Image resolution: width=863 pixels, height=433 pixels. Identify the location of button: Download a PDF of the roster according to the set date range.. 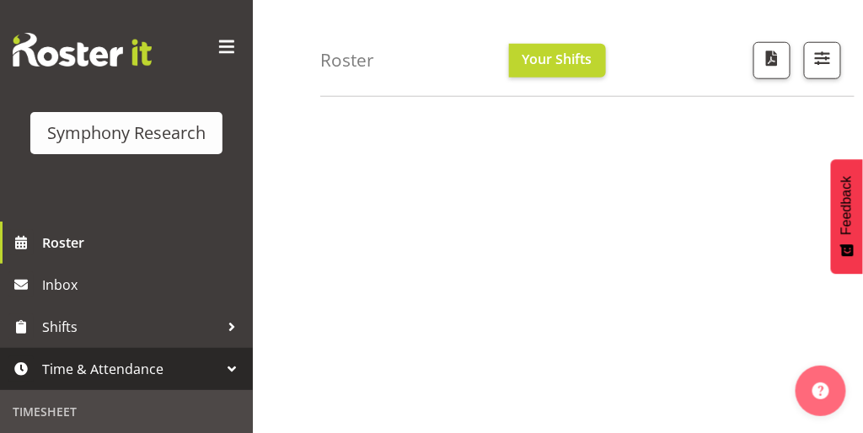
(772, 61).